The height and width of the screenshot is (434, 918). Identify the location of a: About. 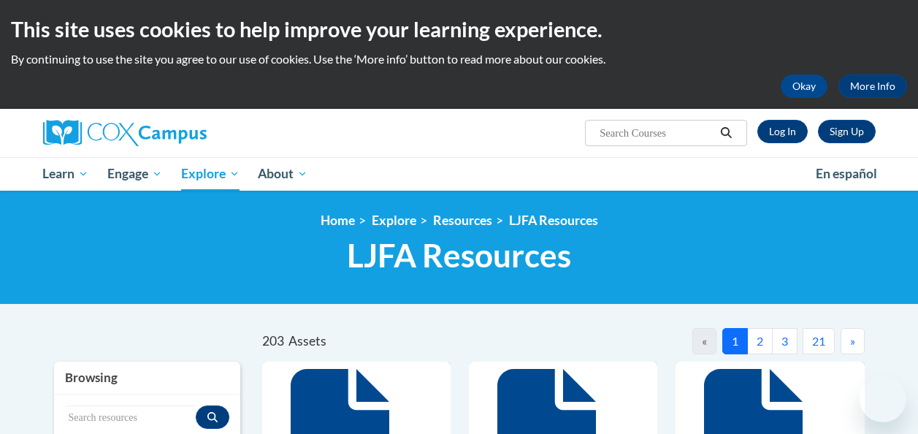
(283, 174).